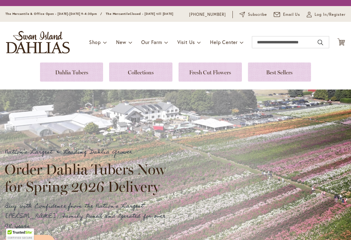 This screenshot has height=240, width=351. I want to click on span: Subscribe, so click(258, 15).